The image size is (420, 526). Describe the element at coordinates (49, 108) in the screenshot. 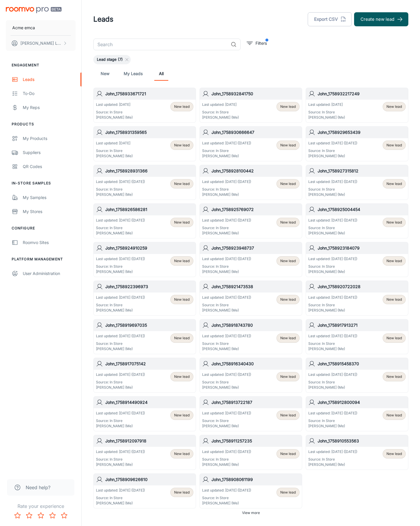

I see `div: My Reps` at that location.